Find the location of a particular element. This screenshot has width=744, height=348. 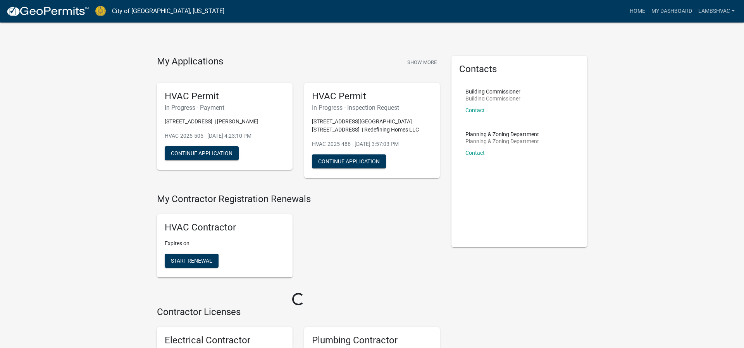

h5: Plumbing Contractor is located at coordinates (372, 340).